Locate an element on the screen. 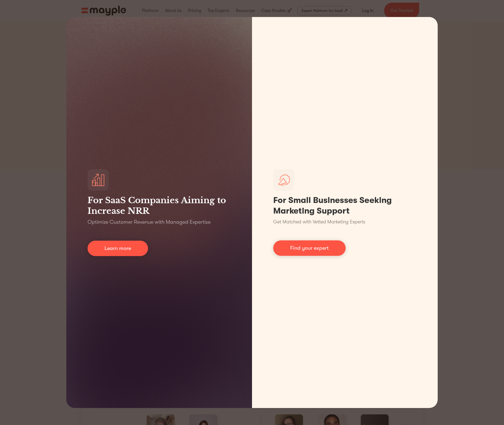 Image resolution: width=504 pixels, height=425 pixels. a: Find your expert is located at coordinates (309, 248).